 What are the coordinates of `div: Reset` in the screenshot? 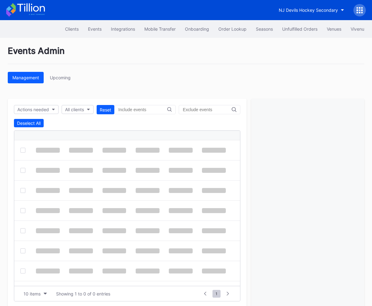 It's located at (105, 110).